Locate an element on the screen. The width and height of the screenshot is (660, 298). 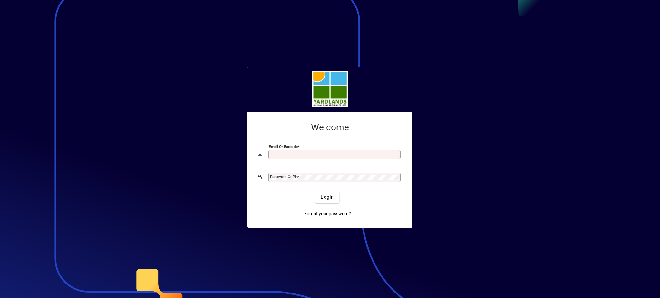
a: Forgot your password? is located at coordinates (327, 214).